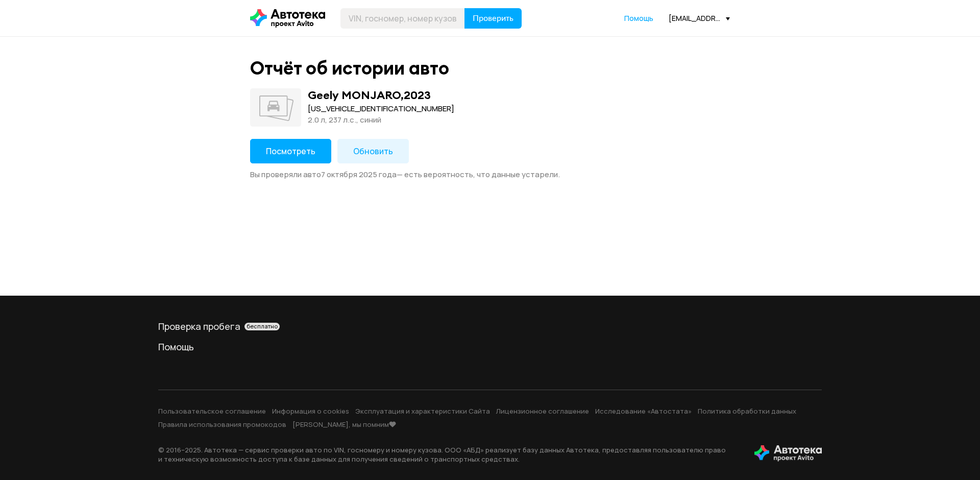  I want to click on a: Политика обработки данных, so click(746, 411).